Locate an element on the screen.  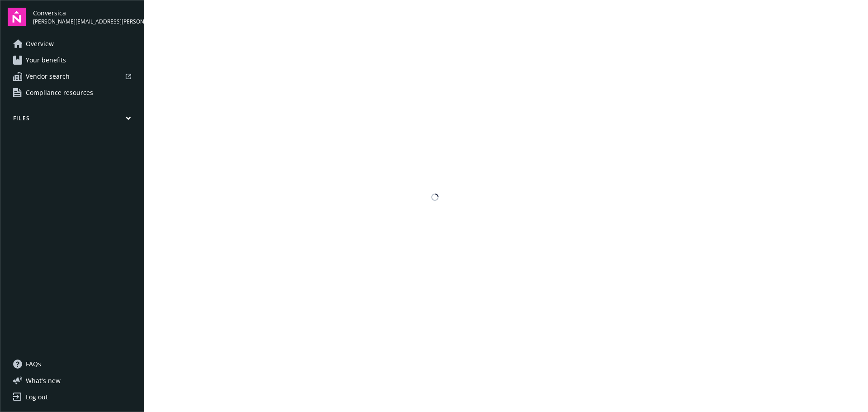
span: Overview is located at coordinates (40, 44).